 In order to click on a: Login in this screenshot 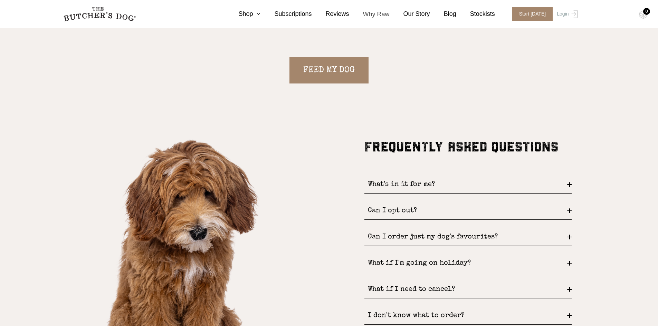, I will do `click(566, 14)`.